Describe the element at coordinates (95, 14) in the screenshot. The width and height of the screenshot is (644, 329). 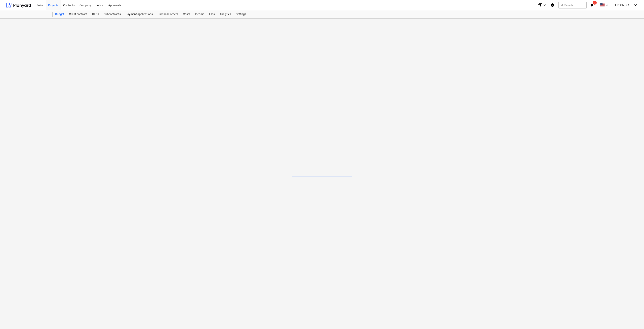
I see `div: RFQs` at that location.